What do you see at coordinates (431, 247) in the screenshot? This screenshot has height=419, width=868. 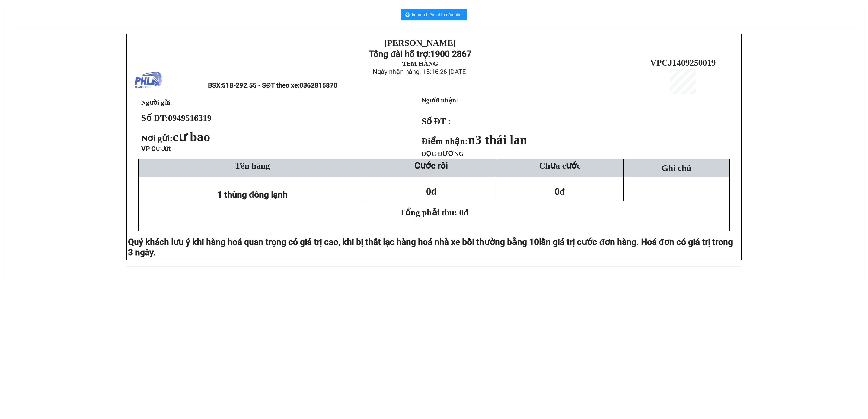 I see `span: lần giá trị cước đơn hàng. Hoá đơn có giá trị trong 3 ngày.` at bounding box center [431, 247].